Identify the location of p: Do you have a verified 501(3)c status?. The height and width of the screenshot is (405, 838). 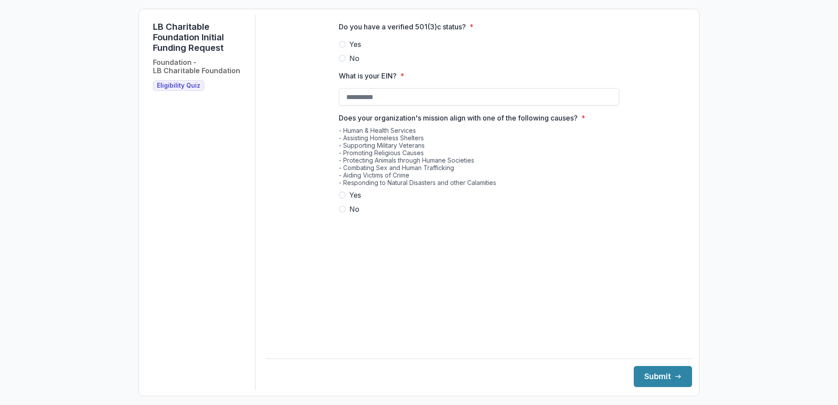
(403, 27).